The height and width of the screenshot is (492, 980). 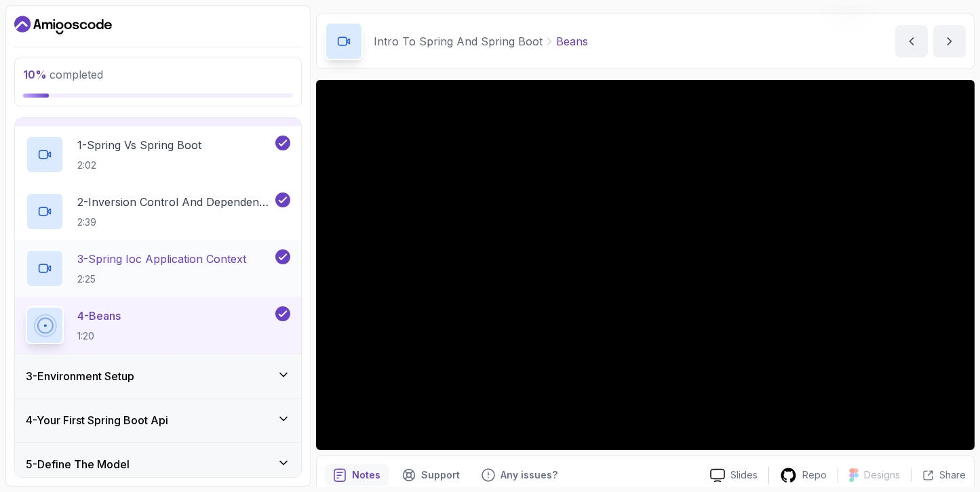 What do you see at coordinates (520, 475) in the screenshot?
I see `button: Feedback button` at bounding box center [520, 475].